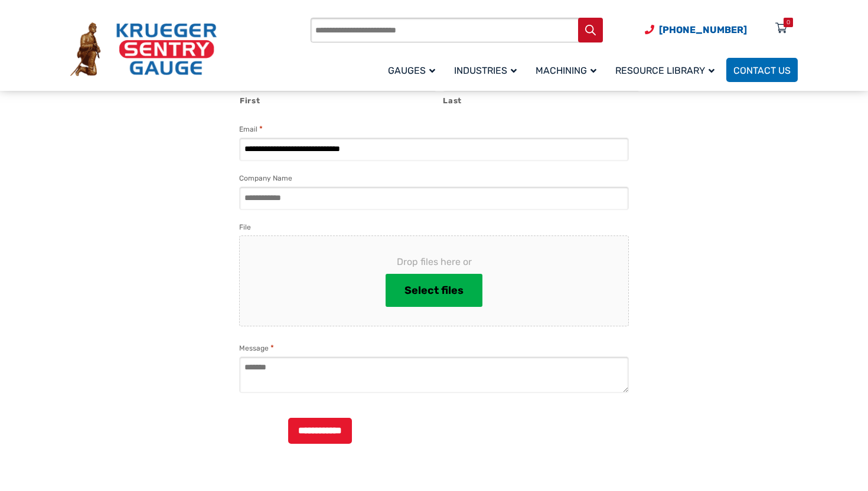  Describe the element at coordinates (667, 70) in the screenshot. I see `a: Resource Library` at that location.